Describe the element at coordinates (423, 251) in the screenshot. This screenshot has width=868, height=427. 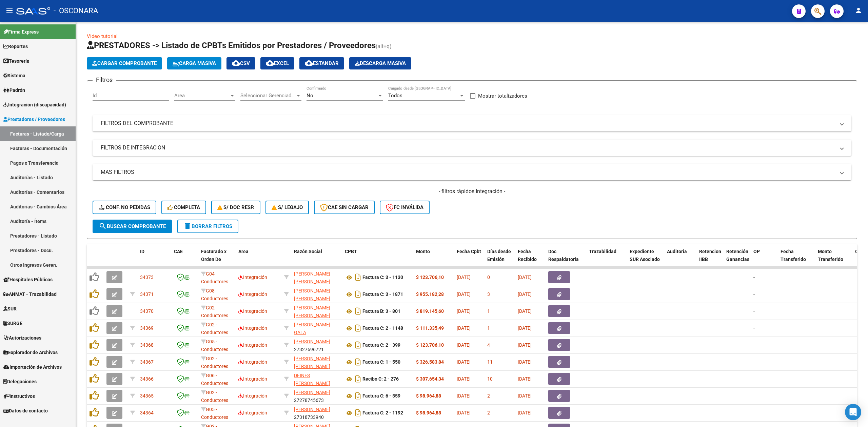
I see `span: Monto` at that location.